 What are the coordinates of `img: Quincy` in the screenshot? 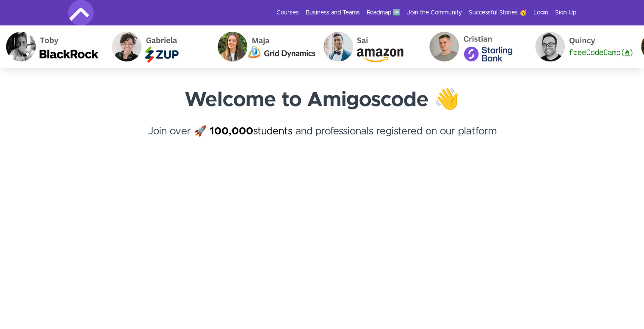 It's located at (582, 46).